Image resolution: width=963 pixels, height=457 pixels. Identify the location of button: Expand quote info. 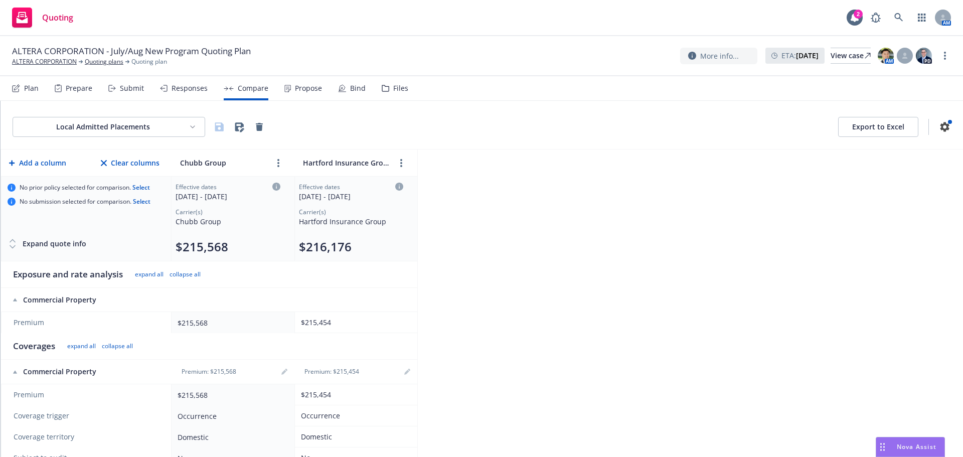
(47, 244).